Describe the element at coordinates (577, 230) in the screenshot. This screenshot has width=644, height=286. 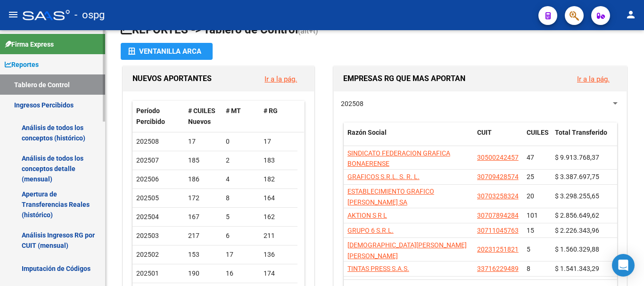
I see `span: $ 2.226.343,96` at that location.